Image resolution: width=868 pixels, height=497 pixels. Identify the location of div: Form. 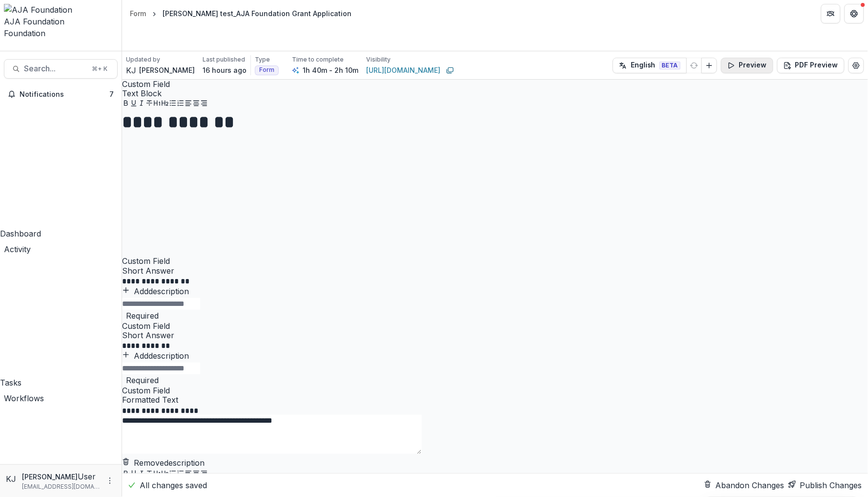
(138, 13).